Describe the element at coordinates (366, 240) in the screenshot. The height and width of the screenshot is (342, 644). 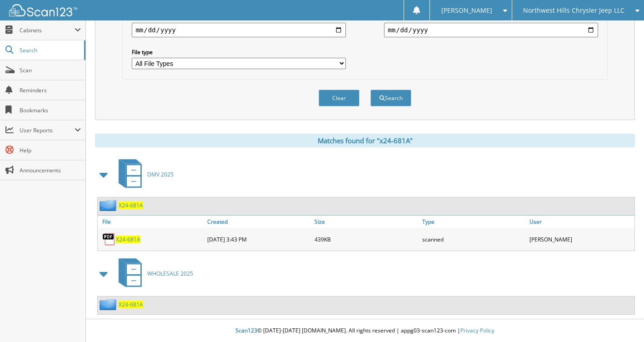
I see `div: 439KB` at that location.